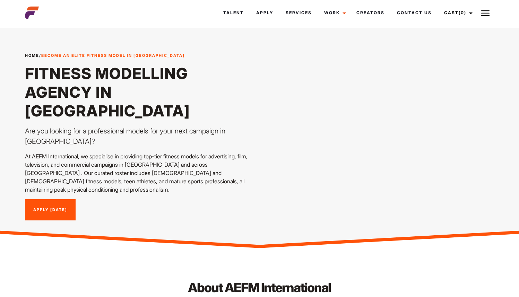 Image resolution: width=519 pixels, height=297 pixels. Describe the element at coordinates (371, 13) in the screenshot. I see `a: Creators` at that location.